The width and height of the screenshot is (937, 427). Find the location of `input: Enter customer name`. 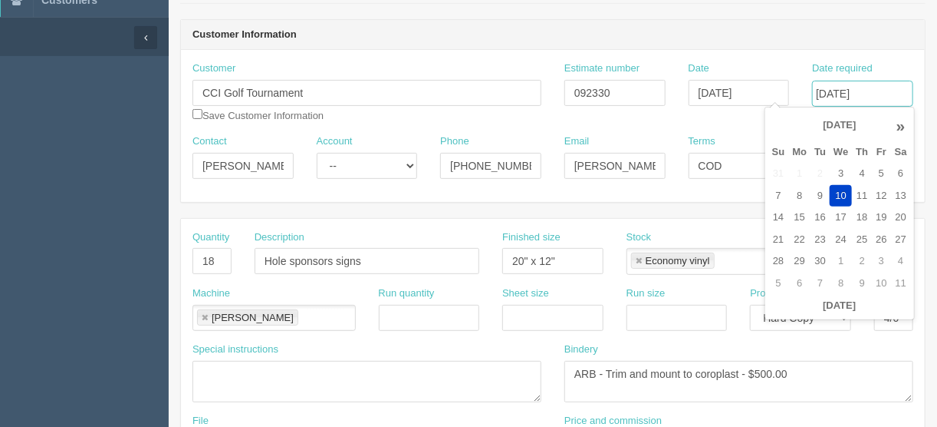

input: Enter customer name is located at coordinates (367, 93).